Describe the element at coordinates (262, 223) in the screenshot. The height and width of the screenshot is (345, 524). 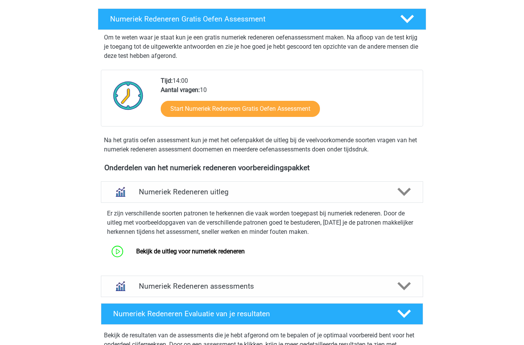
I see `p: Er zijn verschillende soorten patronen te herkennen die vaak worden toegepast bij numeriek redene...` at that location.